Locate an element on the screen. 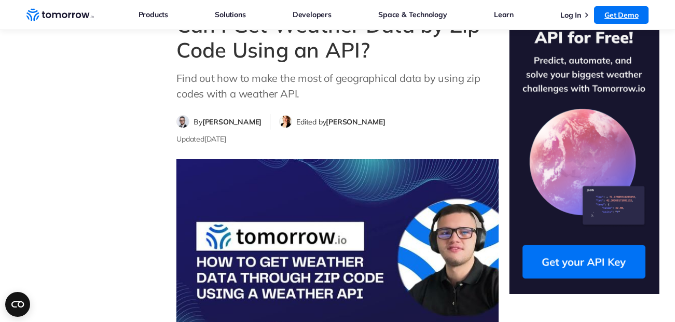  a: Get Demo is located at coordinates (621, 15).